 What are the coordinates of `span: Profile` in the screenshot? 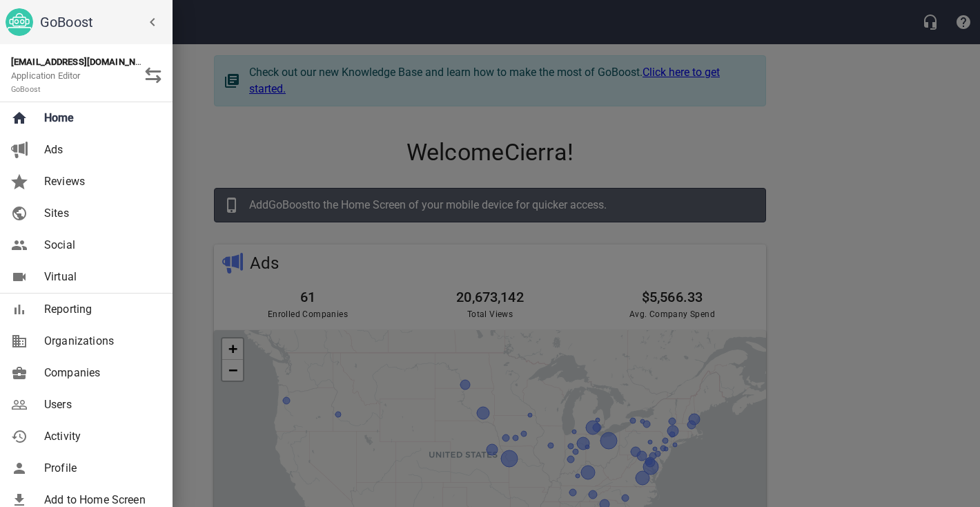 It's located at (100, 468).